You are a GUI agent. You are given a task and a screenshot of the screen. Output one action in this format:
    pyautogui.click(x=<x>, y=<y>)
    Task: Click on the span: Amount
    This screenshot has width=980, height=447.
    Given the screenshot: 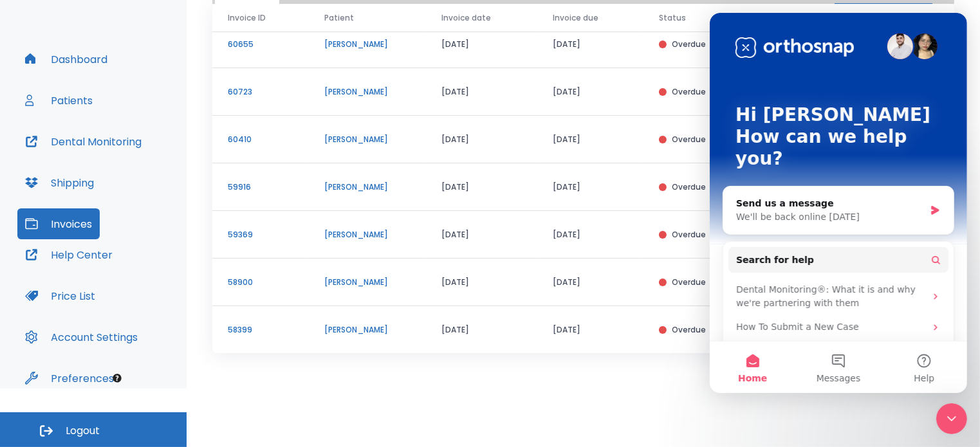 What is the action you would take?
    pyautogui.click(x=772, y=18)
    